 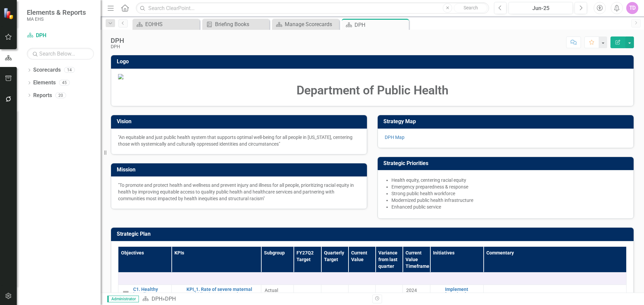 What do you see at coordinates (394, 137) in the screenshot?
I see `a: DPH Map` at bounding box center [394, 137].